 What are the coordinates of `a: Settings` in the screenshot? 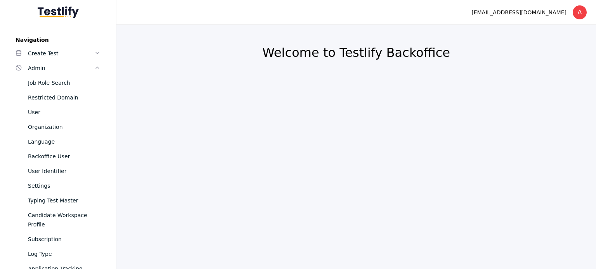 It's located at (58, 186).